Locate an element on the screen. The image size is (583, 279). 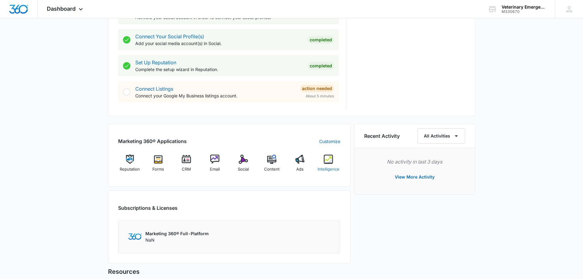
p: Add your social media account(s) in Social. is located at coordinates (219, 43).